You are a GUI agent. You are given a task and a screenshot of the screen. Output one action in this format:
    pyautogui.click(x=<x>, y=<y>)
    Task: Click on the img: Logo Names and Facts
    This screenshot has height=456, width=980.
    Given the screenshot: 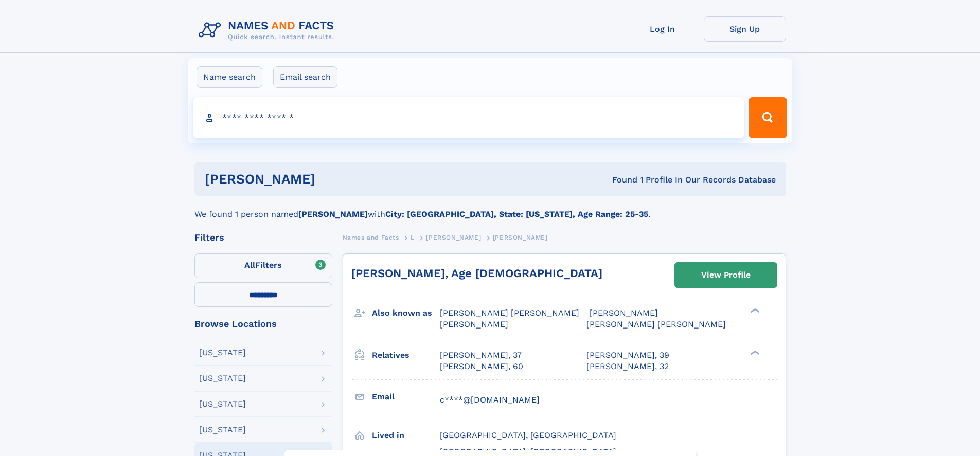 What is the action you would take?
    pyautogui.click(x=268, y=31)
    